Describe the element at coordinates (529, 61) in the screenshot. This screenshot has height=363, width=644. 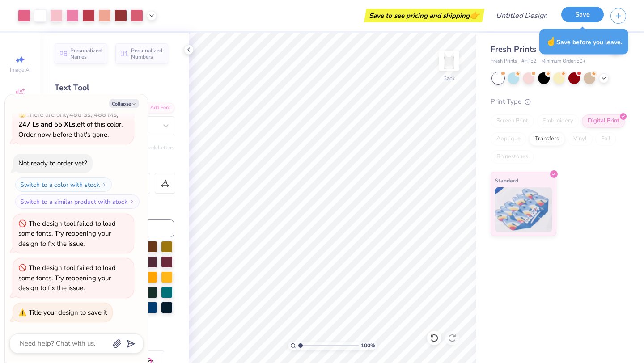
I see `span: # FP52` at that location.